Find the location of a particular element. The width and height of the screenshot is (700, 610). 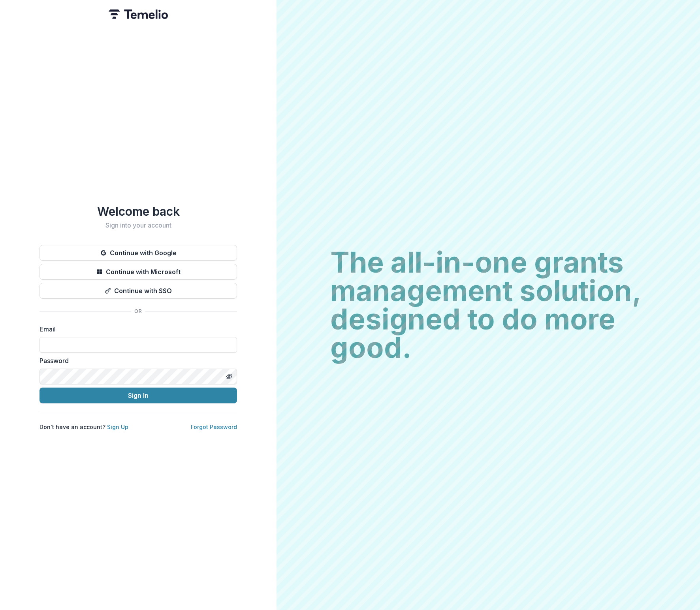

p: Don't have an account? is located at coordinates (84, 427).